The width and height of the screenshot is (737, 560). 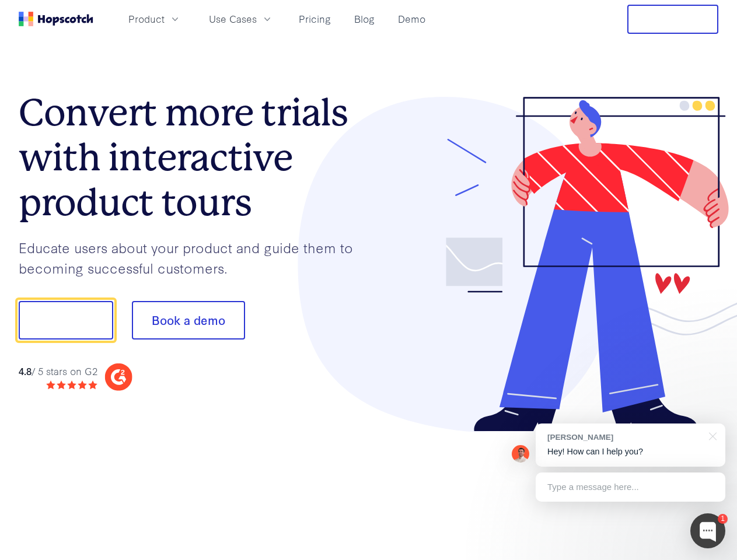 What do you see at coordinates (155, 18) in the screenshot?
I see `button: Product` at bounding box center [155, 18].